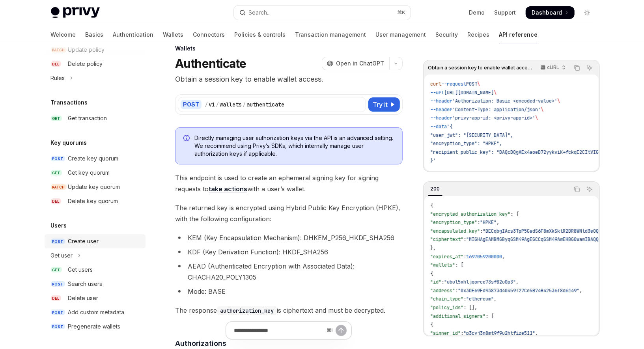 Image resolution: width=644 pixels, height=349 pixels. I want to click on div: wallets, so click(231, 104).